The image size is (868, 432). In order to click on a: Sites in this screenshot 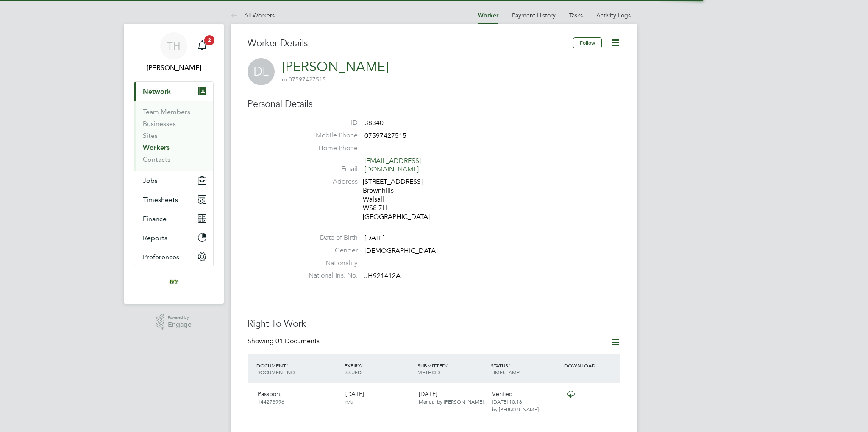, I will do `click(150, 135)`.